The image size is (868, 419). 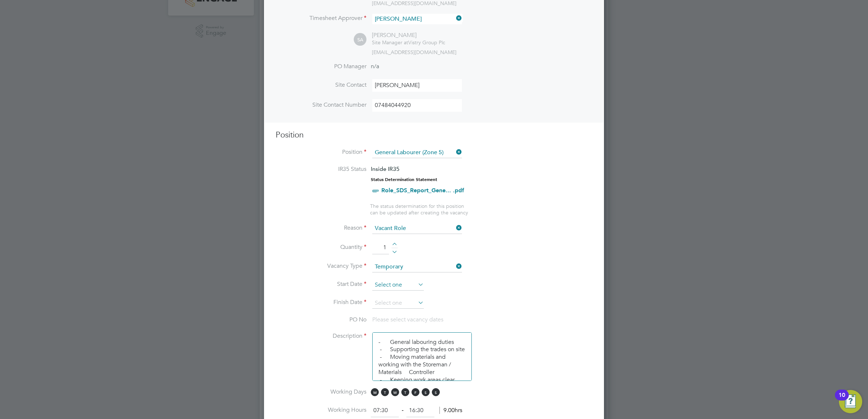 I want to click on strong: Status Determination Statement, so click(x=404, y=180).